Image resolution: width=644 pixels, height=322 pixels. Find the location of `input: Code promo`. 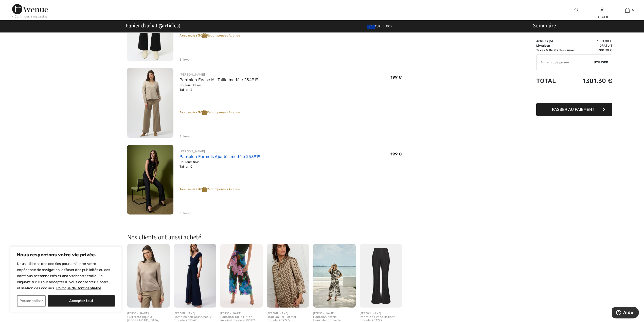

input: Code promo is located at coordinates (565, 63).